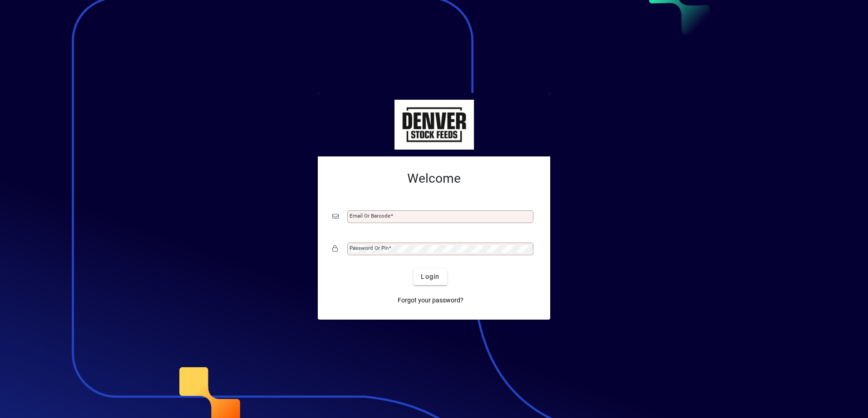  Describe the element at coordinates (430, 300) in the screenshot. I see `span: Forgot your password?` at that location.